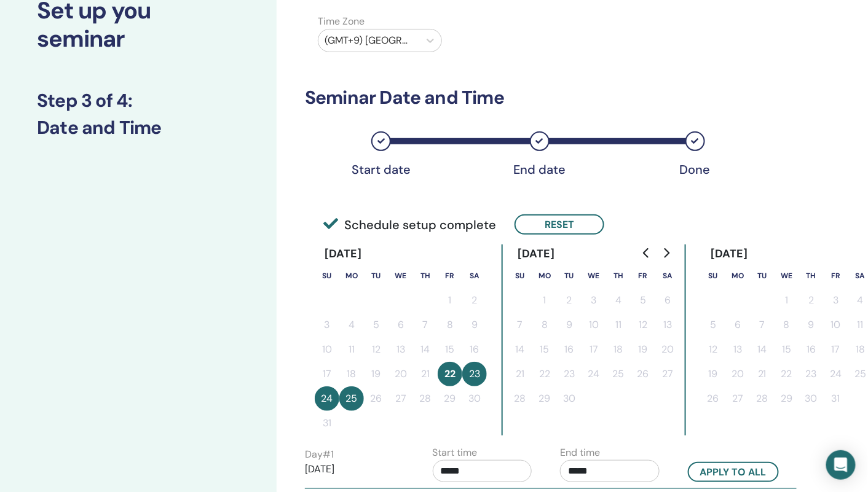 This screenshot has width=868, height=492. I want to click on span: Schedule setup complete, so click(409, 225).